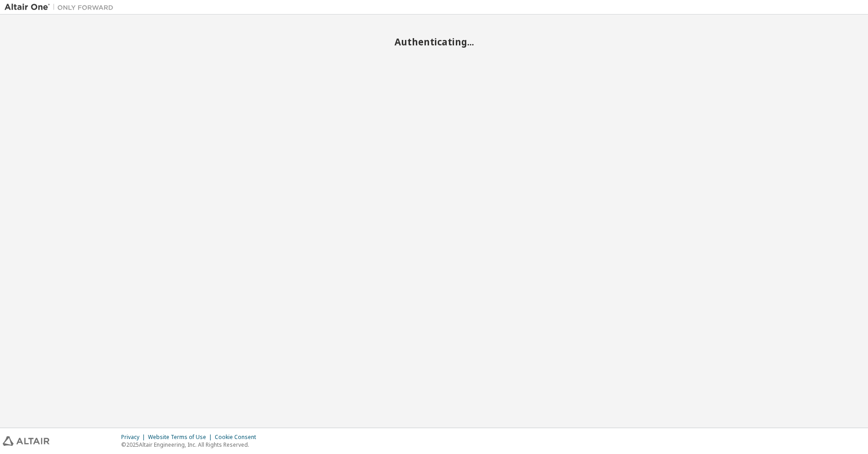  I want to click on p: © 2025 Altair Engineering, Inc. All Rights Reserved., so click(191, 444).